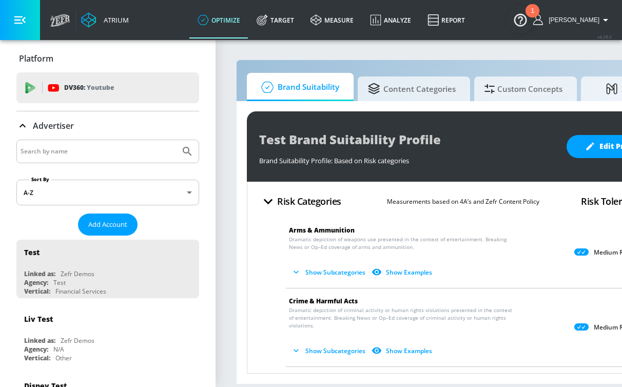  Describe the element at coordinates (108, 336) in the screenshot. I see `div: Liv TestLinked as:Zefr DemosAgency:N/AVertical:Other` at that location.